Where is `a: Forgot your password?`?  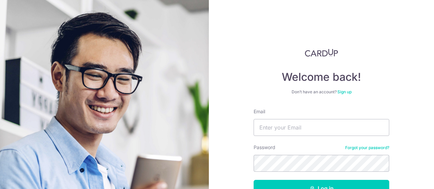 a: Forgot your password? is located at coordinates (367, 148).